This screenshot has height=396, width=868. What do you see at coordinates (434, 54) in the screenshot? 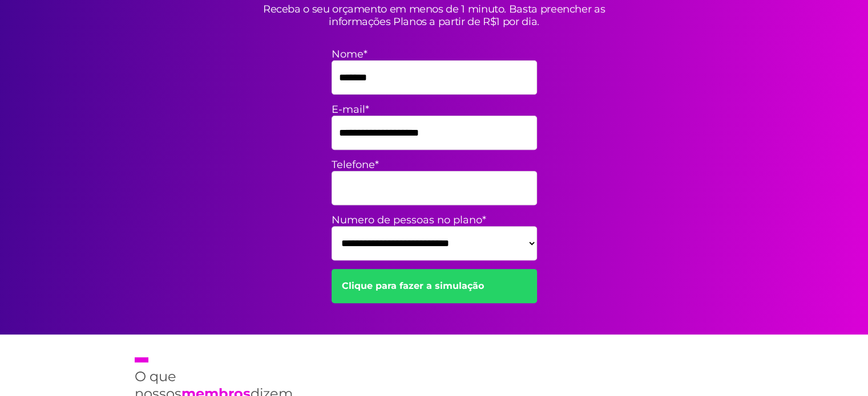
I see `label: Nome*` at bounding box center [434, 54].